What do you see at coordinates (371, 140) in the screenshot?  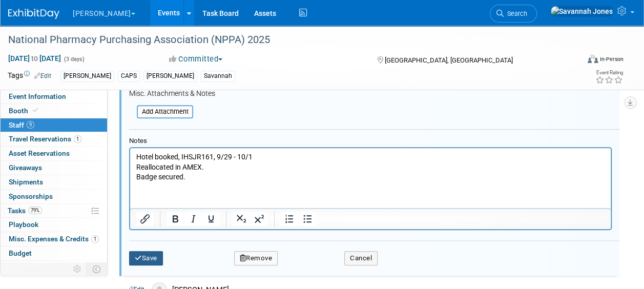 I see `div: Notes` at bounding box center [371, 140].